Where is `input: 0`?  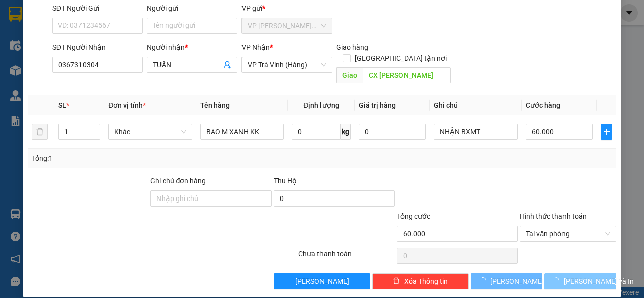
input: 0 is located at coordinates (392, 131).